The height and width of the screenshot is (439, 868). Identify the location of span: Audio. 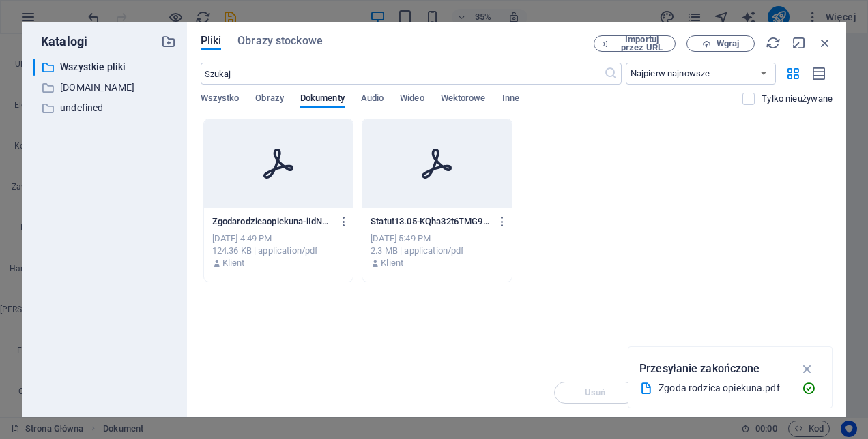
(372, 100).